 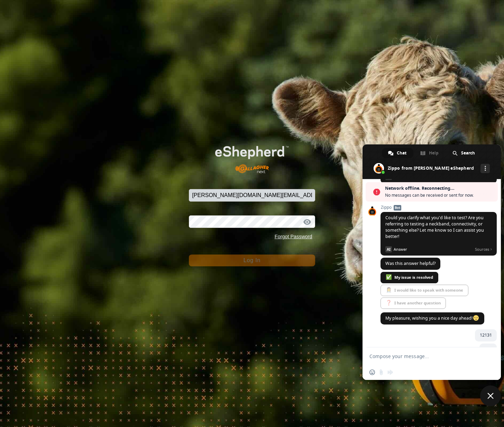 What do you see at coordinates (483, 249) in the screenshot?
I see `span: Sources` at bounding box center [483, 249].